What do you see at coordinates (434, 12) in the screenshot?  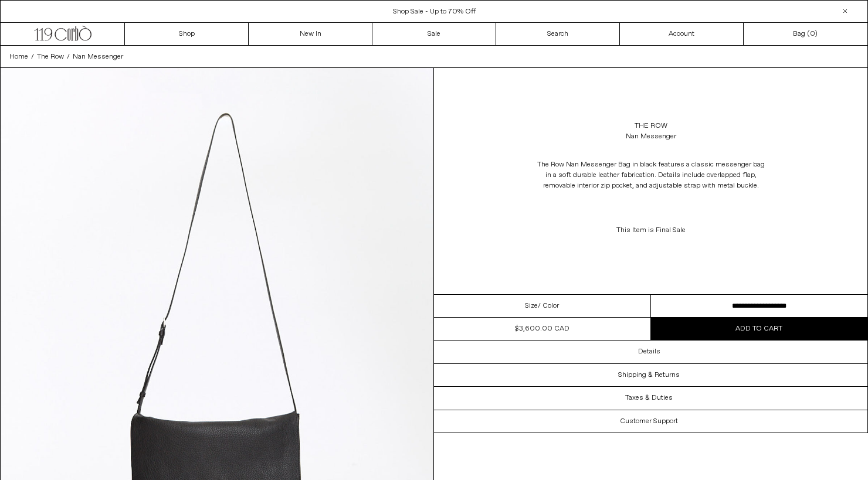 I see `a: Shop Sale - Up to 70% Off` at bounding box center [434, 12].